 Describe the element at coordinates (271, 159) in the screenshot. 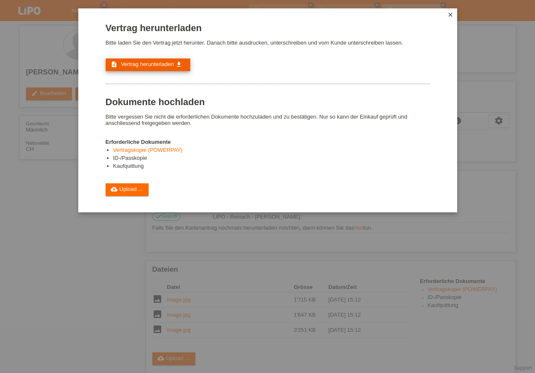

I see `li: ID-/Passkopie` at that location.